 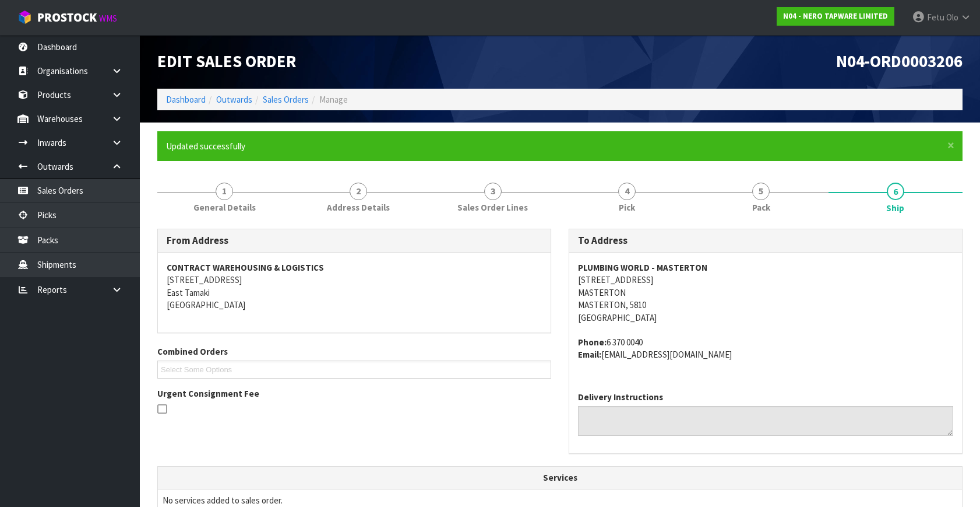 What do you see at coordinates (592, 342) in the screenshot?
I see `strong: phone` at bounding box center [592, 342].